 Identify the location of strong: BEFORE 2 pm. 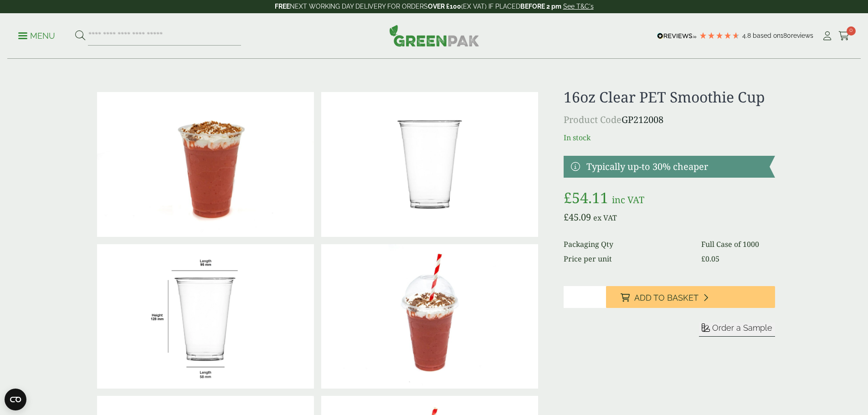
(541, 7).